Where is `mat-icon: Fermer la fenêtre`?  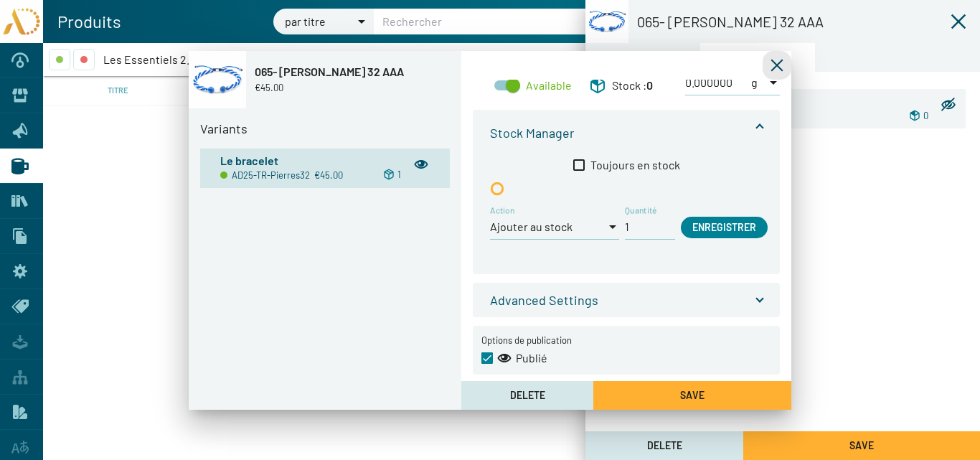
mat-icon: Fermer la fenêtre is located at coordinates (777, 65).